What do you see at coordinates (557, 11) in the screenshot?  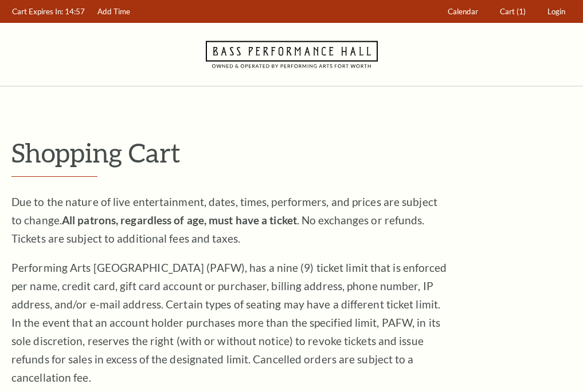 I see `a: Login` at bounding box center [557, 11].